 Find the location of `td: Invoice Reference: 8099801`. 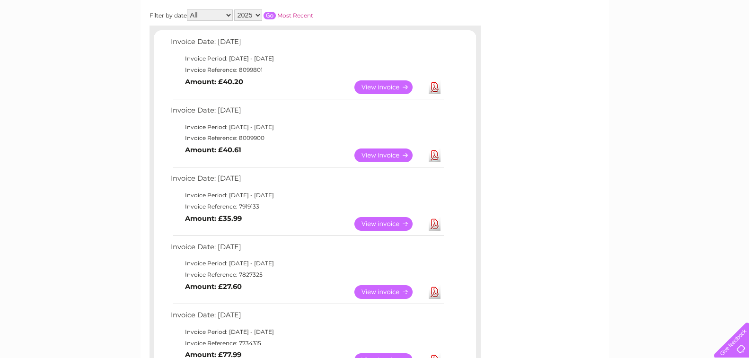

td: Invoice Reference: 8099801 is located at coordinates (307, 70).